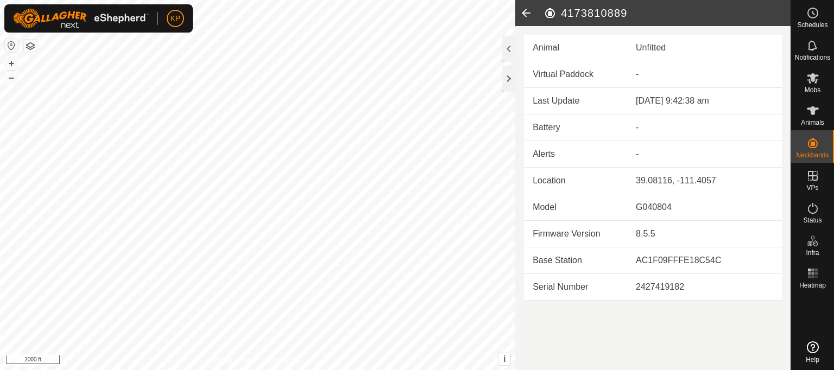 The height and width of the screenshot is (370, 834). Describe the element at coordinates (704, 48) in the screenshot. I see `div: Unfitted` at that location.